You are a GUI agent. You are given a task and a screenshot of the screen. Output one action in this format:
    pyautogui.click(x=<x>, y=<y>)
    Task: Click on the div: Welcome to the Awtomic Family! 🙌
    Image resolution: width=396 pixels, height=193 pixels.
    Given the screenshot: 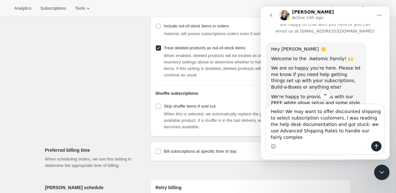 What is the action you would take?
    pyautogui.click(x=55, y=52)
    